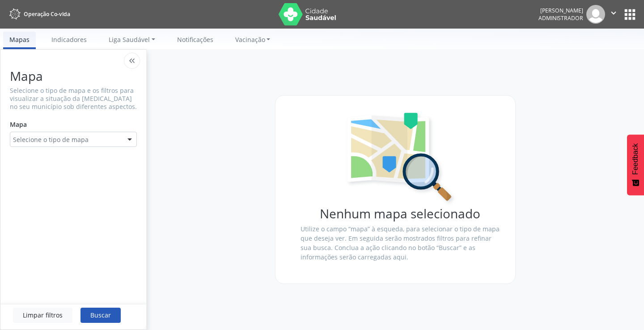 This screenshot has height=330, width=644. Describe the element at coordinates (42, 315) in the screenshot. I see `button: Limpar filtros` at that location.